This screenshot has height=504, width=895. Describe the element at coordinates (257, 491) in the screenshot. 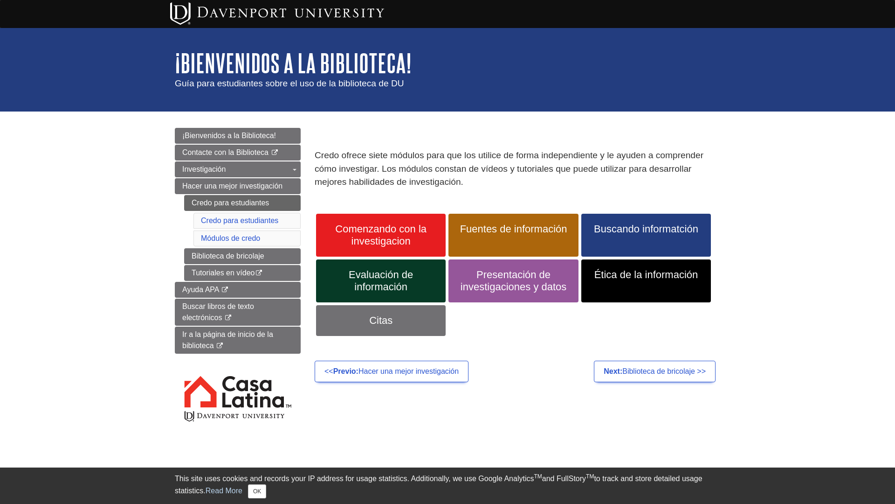

I see `button: Close` at that location.